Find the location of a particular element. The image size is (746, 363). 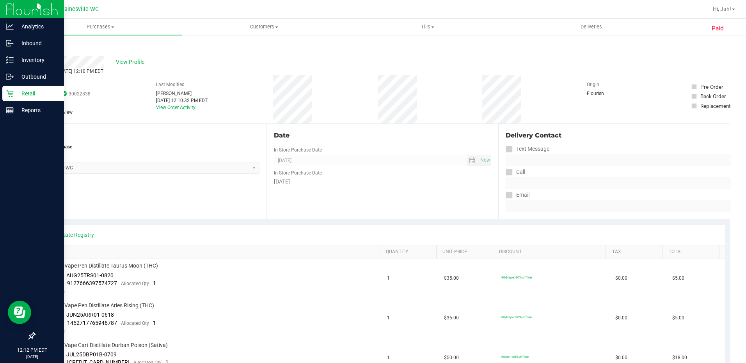

div: Delivery Contact is located at coordinates (618, 136).